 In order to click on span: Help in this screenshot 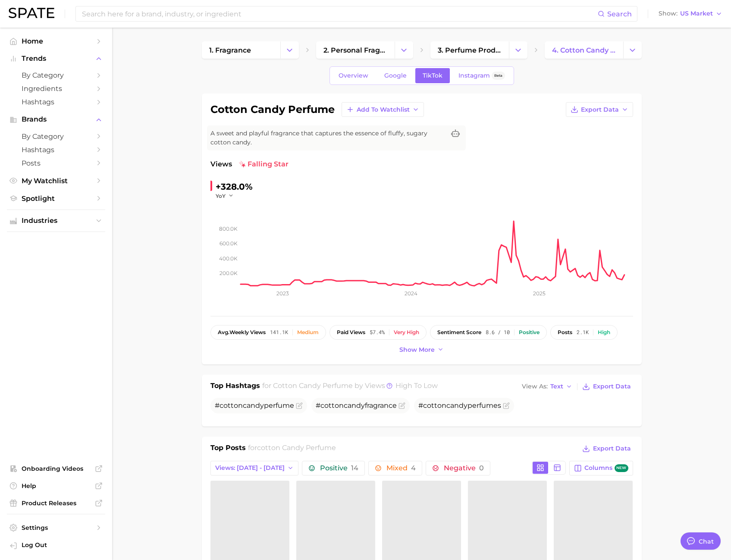, I will do `click(56, 486)`.